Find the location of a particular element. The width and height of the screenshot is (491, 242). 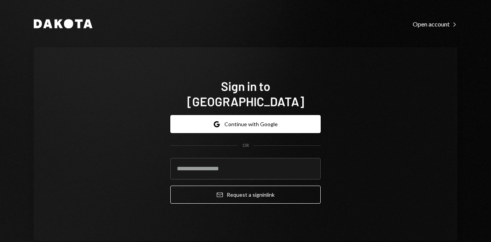

div: OR is located at coordinates (246, 145).